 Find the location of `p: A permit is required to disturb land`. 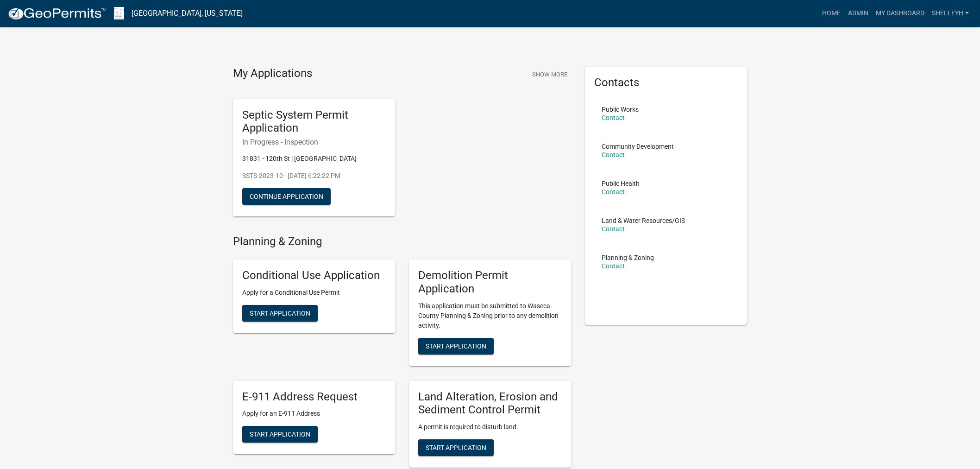

p: A permit is required to disturb land is located at coordinates (490, 427).